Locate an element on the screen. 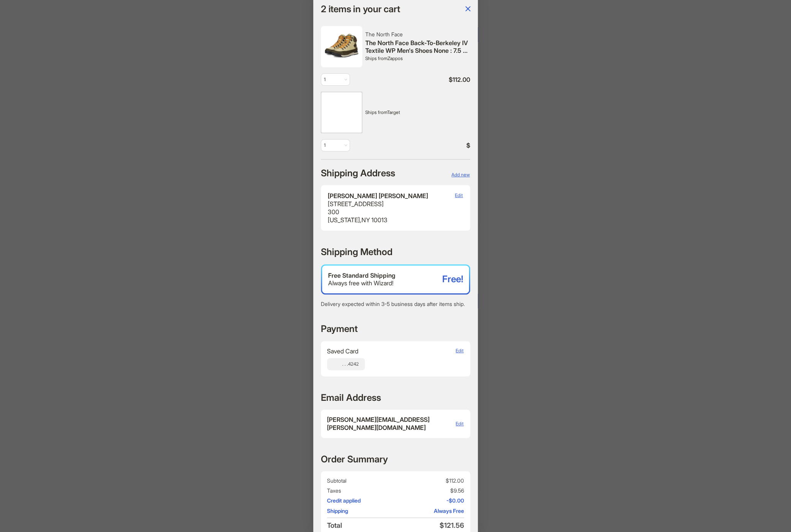  span: Add new is located at coordinates (461, 174).